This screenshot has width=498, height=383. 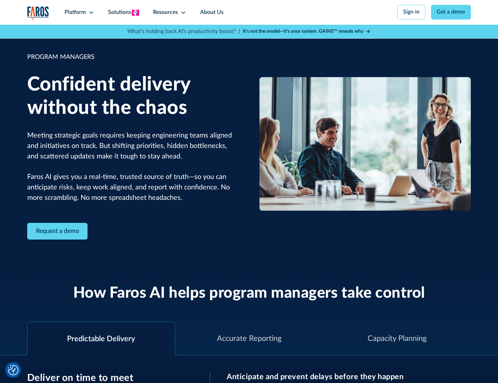 What do you see at coordinates (75, 13) in the screenshot?
I see `div: Platform` at bounding box center [75, 13].